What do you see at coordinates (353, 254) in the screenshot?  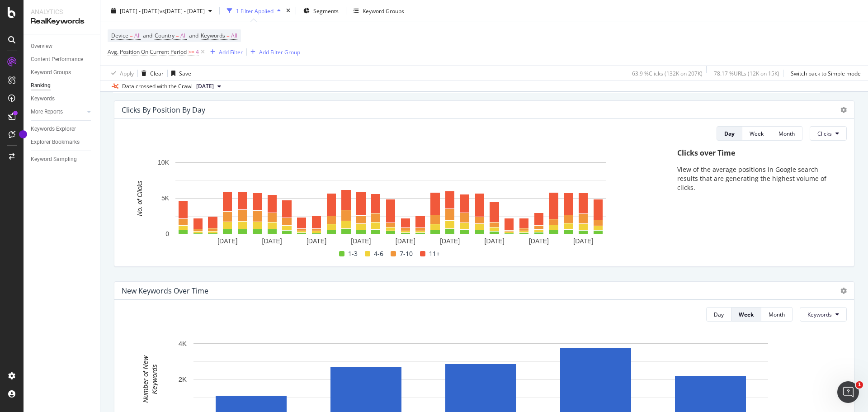 I see `span: 1-3` at bounding box center [353, 254].